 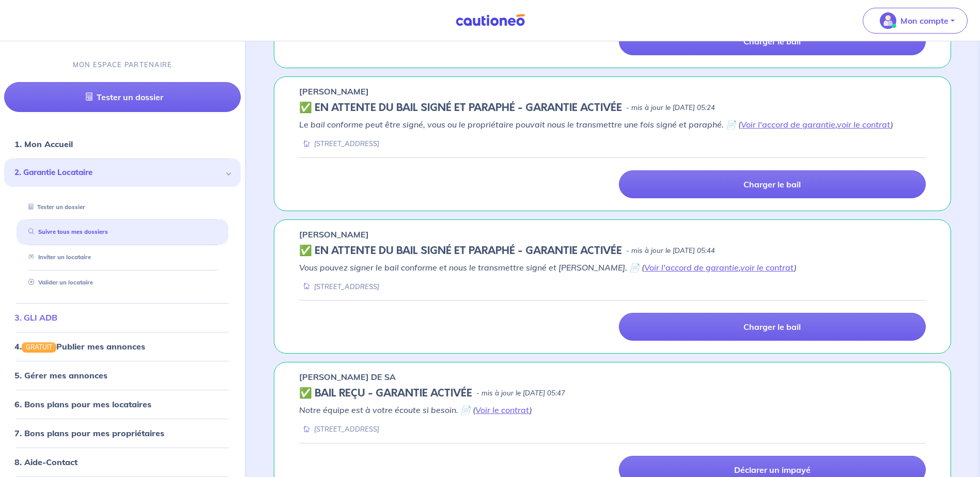 What do you see at coordinates (58, 283) in the screenshot?
I see `a: Valider un locataire` at bounding box center [58, 283].